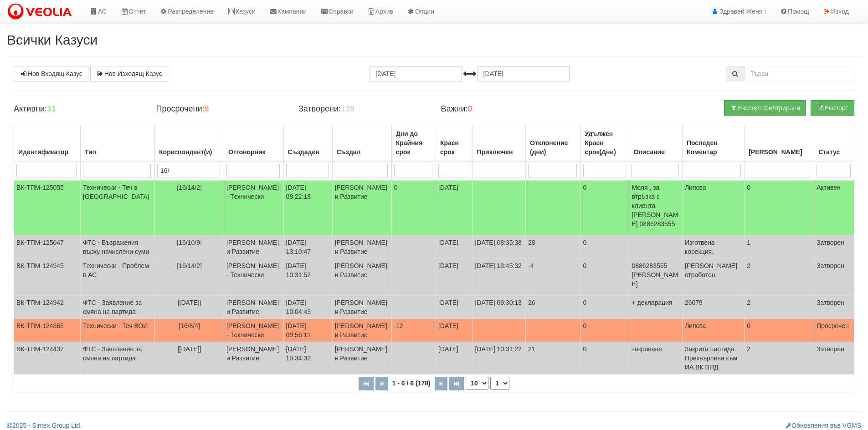 This screenshot has width=868, height=430. I want to click on div: Описание, so click(656, 152).